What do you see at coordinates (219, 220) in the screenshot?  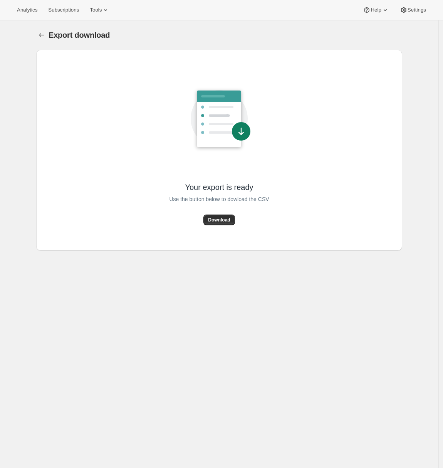 I see `button: Download` at bounding box center [219, 220].